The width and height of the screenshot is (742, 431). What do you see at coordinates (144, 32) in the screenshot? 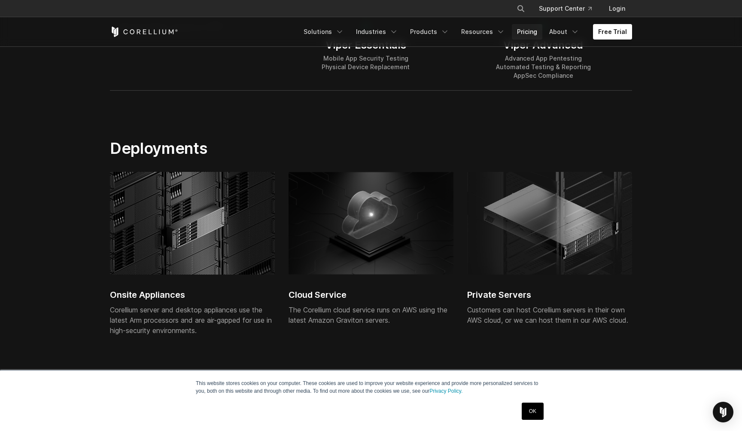
I see `a: Corellium Home` at bounding box center [144, 32].